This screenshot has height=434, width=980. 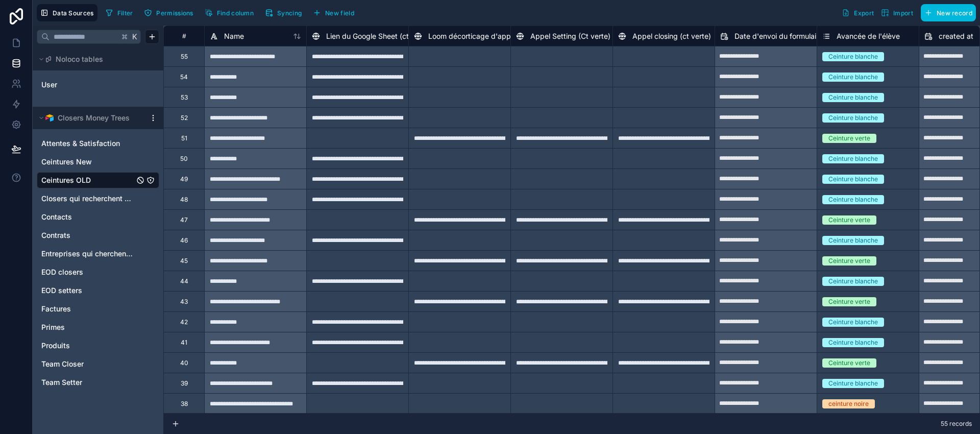 What do you see at coordinates (88, 327) in the screenshot?
I see `a: Primes` at bounding box center [88, 327].